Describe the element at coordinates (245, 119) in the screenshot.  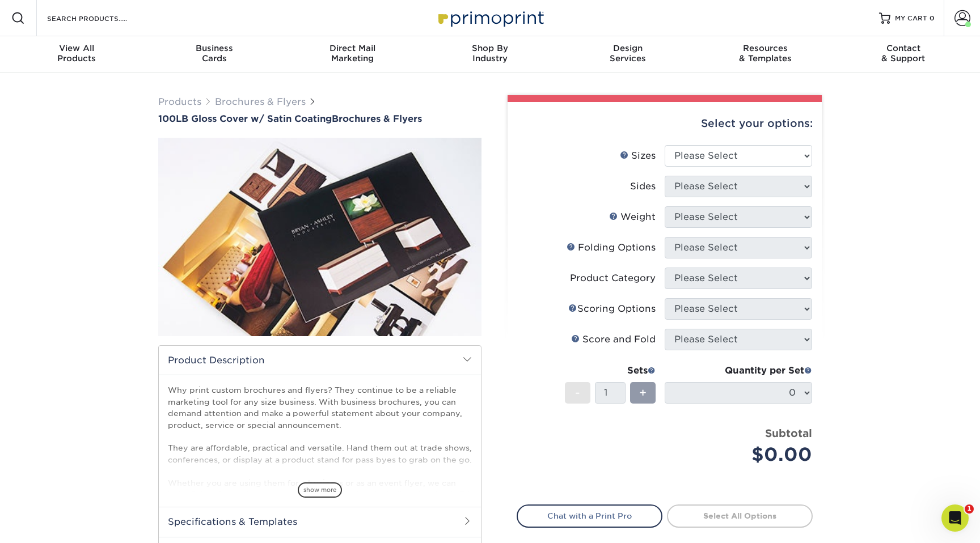
I see `span: 100LB Gloss Cover w/ Satin Coating` at that location.